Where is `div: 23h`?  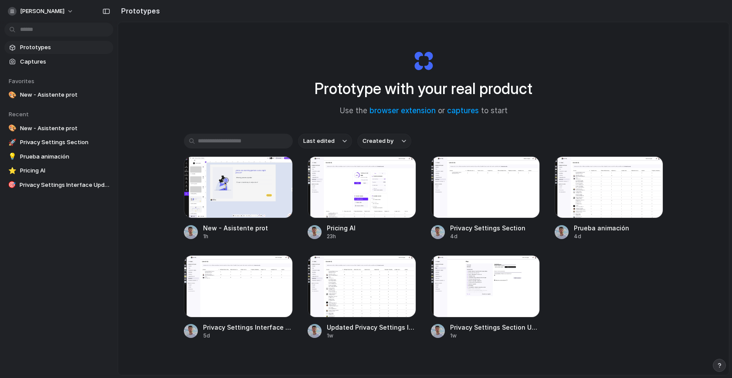
div: 23h is located at coordinates (372, 237).